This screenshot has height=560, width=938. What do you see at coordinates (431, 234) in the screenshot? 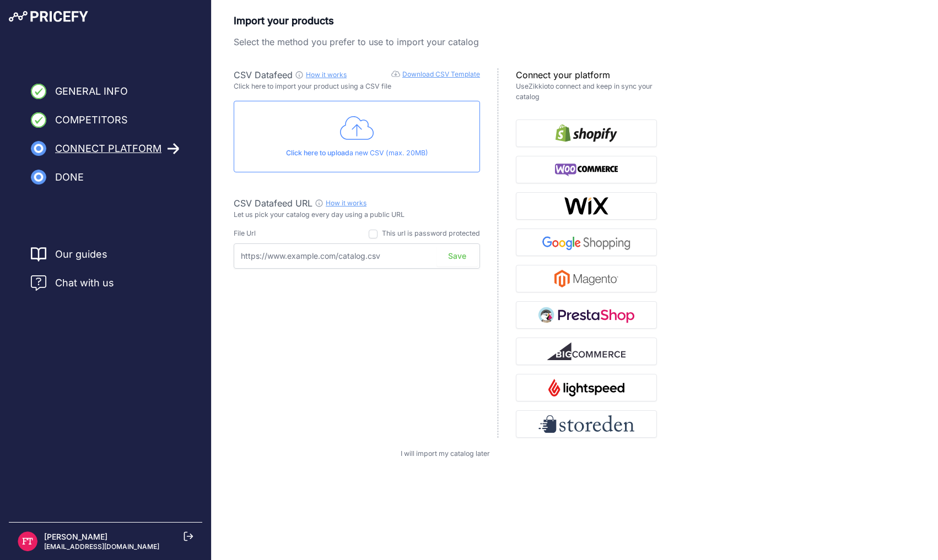
I see `div: This url is password protected` at bounding box center [431, 234].